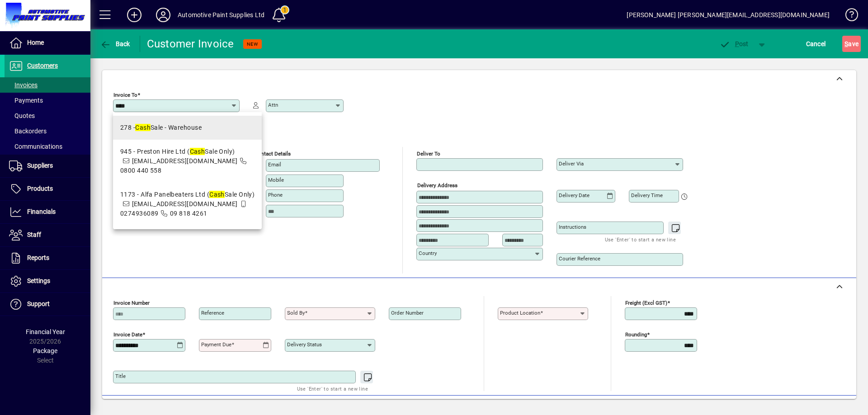  I want to click on span: Cancel, so click(816, 44).